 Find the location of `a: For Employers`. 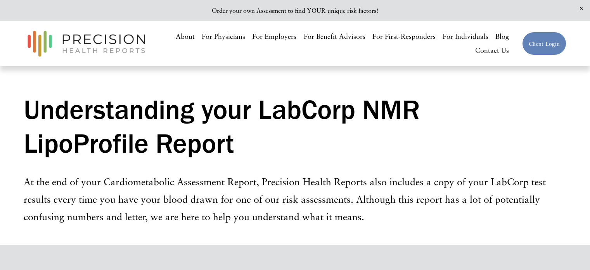

a: For Employers is located at coordinates (274, 36).